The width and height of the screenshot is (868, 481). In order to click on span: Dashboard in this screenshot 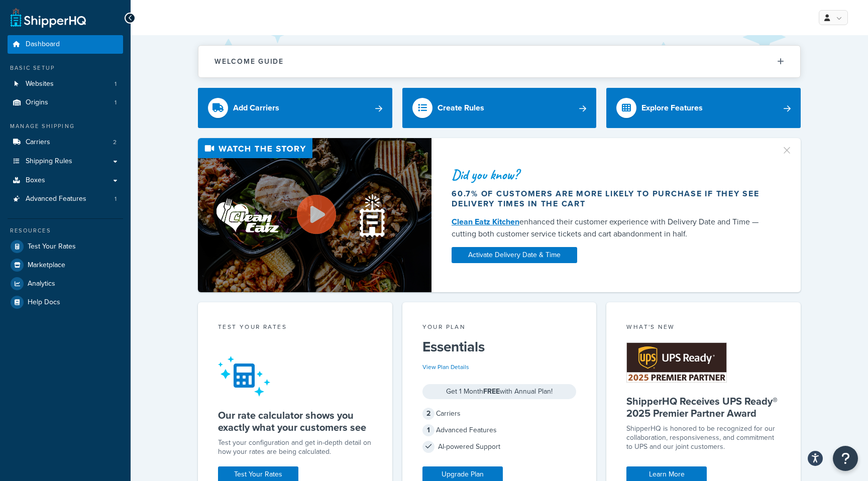, I will do `click(43, 44)`.